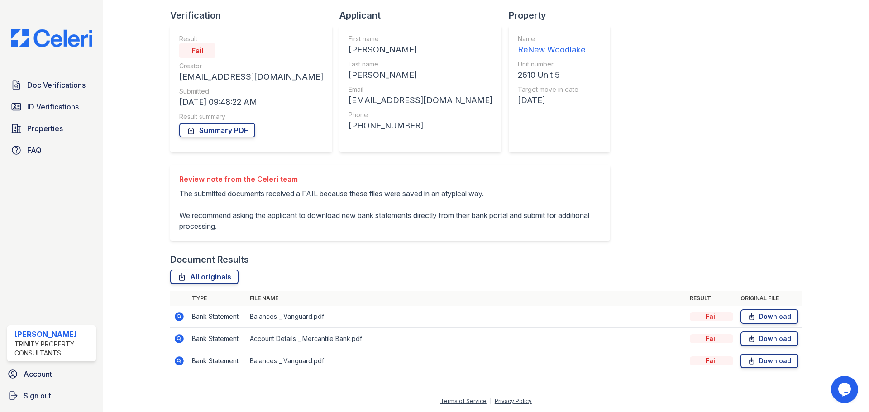  What do you see at coordinates (563, 15) in the screenshot?
I see `div: Property` at bounding box center [563, 15].